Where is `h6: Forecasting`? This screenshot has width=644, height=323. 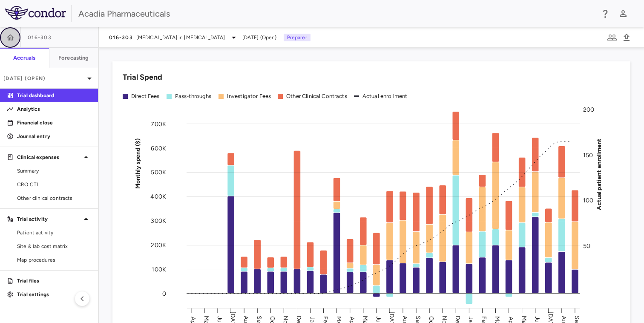
h6: Forecasting is located at coordinates (73, 58).